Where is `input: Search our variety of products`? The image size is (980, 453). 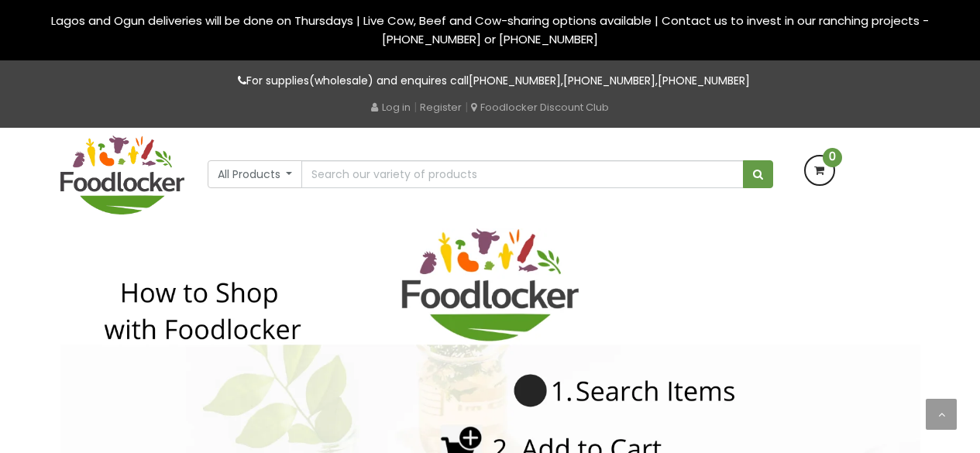 input: Search our variety of products is located at coordinates (522, 174).